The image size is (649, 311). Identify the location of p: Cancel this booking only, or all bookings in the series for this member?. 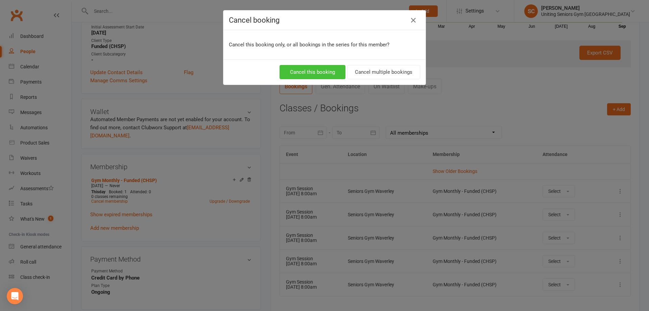
(325, 45).